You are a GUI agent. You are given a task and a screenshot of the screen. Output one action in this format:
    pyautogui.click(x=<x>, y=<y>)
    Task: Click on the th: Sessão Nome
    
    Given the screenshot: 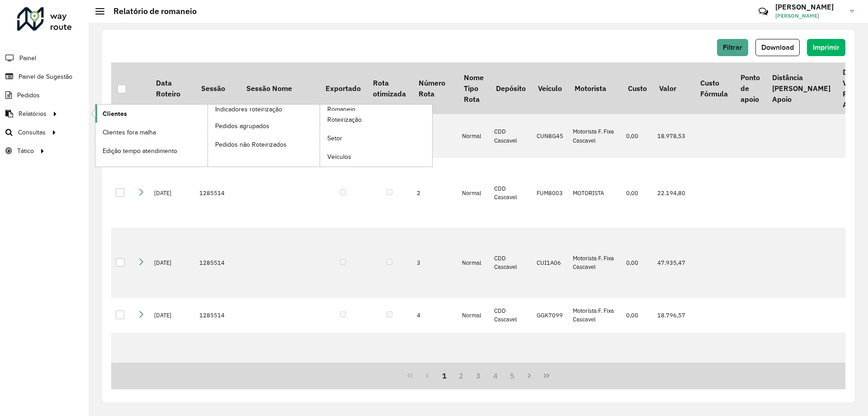 What is the action you would take?
    pyautogui.click(x=279, y=88)
    